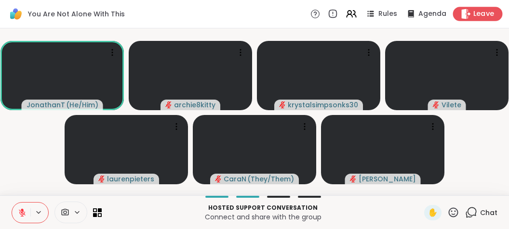 The width and height of the screenshot is (509, 229). I want to click on p: Connect and share with the group, so click(263, 217).